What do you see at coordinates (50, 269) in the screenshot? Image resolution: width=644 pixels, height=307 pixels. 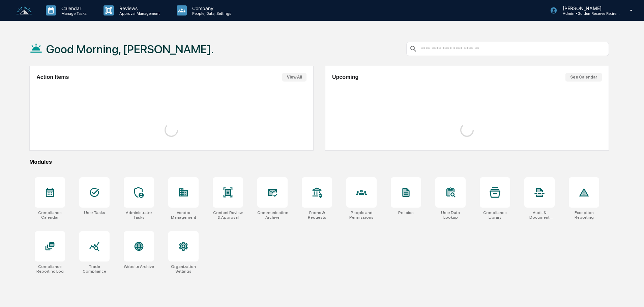 I see `div: Compliance Reporting Log` at bounding box center [50, 269].